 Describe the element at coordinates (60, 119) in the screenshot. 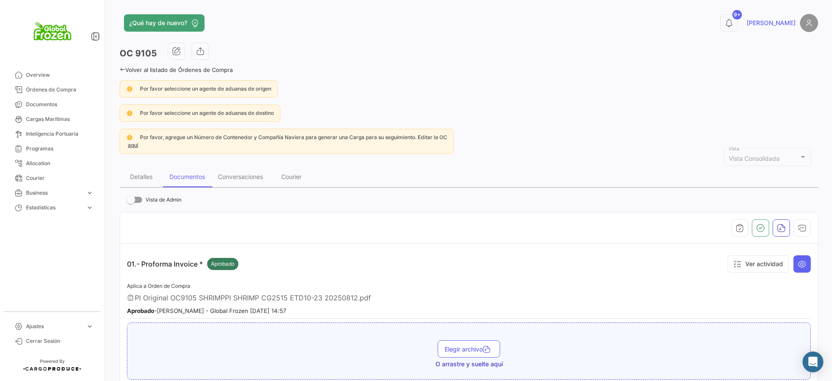

I see `span: Cargas Marítimas` at that location.